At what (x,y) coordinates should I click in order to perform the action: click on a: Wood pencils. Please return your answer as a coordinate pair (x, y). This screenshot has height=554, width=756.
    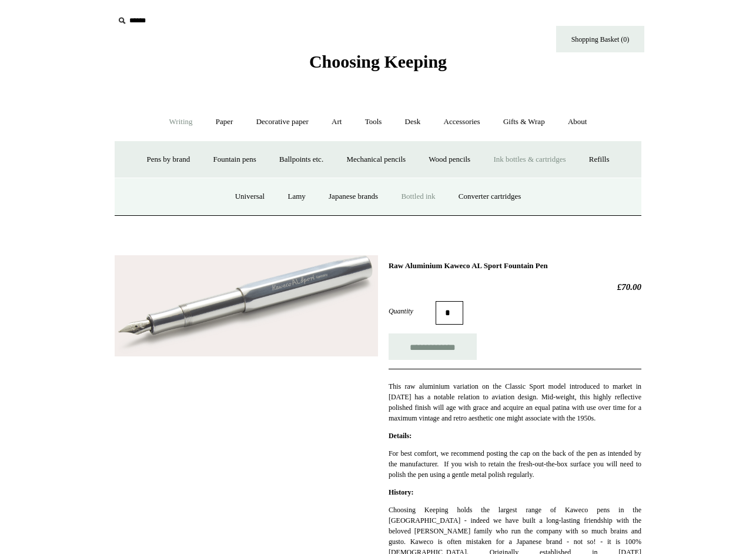
    Looking at the image, I should click on (449, 159).